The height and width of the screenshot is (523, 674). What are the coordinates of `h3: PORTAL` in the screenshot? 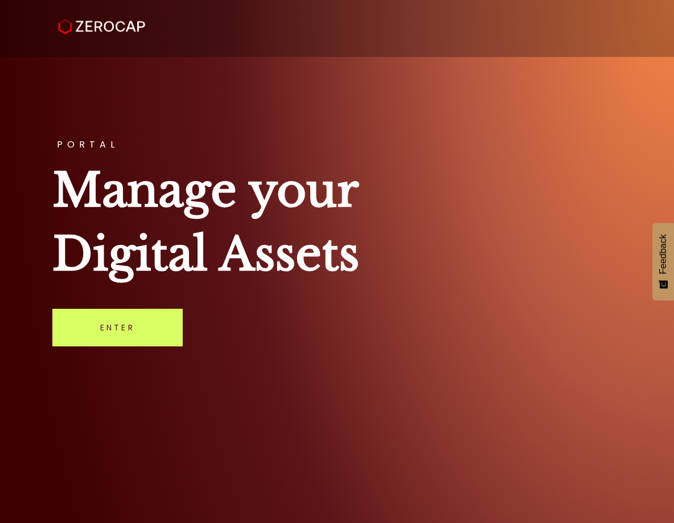 It's located at (337, 145).